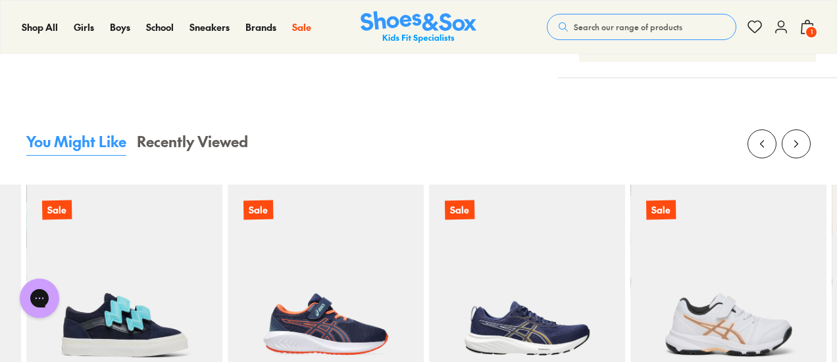 The image size is (837, 362). I want to click on button: You Might Like, so click(76, 143).